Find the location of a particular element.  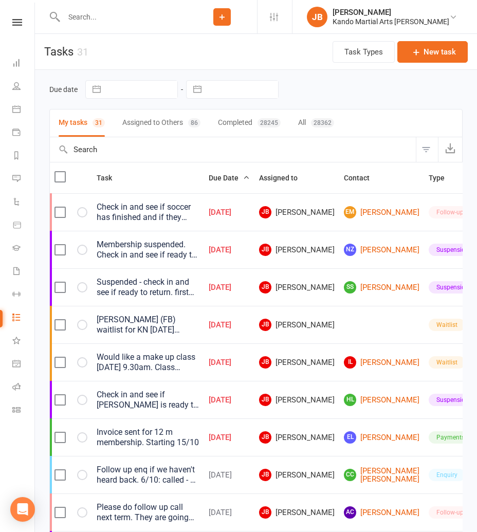

button: Task Types is located at coordinates (363, 52).